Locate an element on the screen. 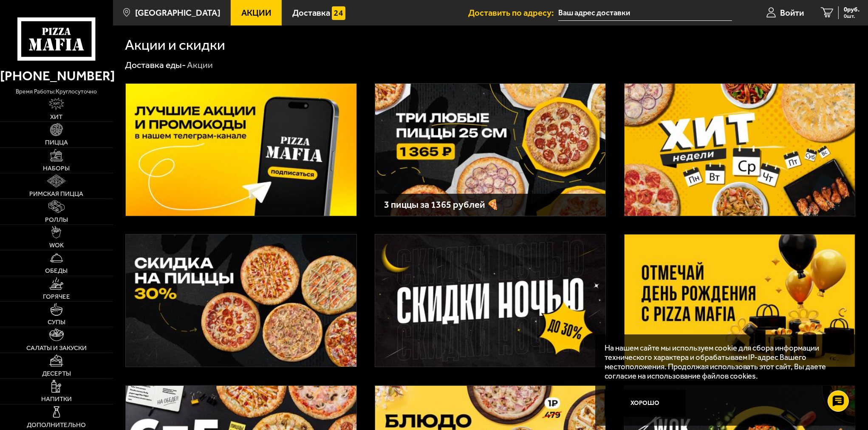  input: Ваш адрес доставки is located at coordinates (645, 12).